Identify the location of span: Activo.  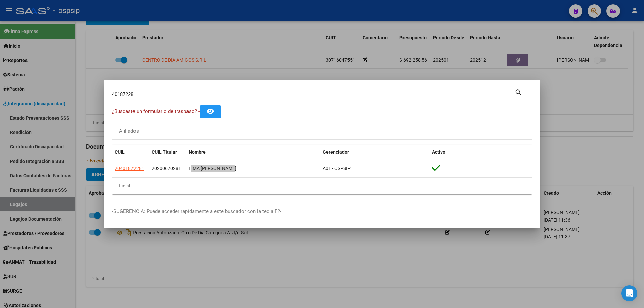
(439, 153).